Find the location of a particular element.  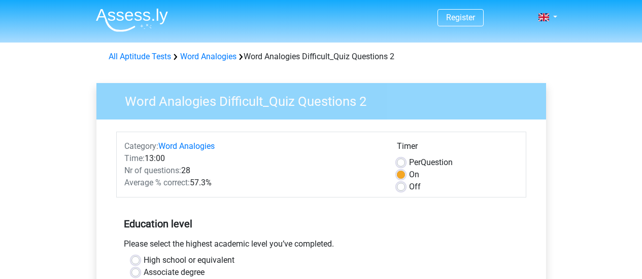

a: All Aptitude Tests is located at coordinates (139, 56).